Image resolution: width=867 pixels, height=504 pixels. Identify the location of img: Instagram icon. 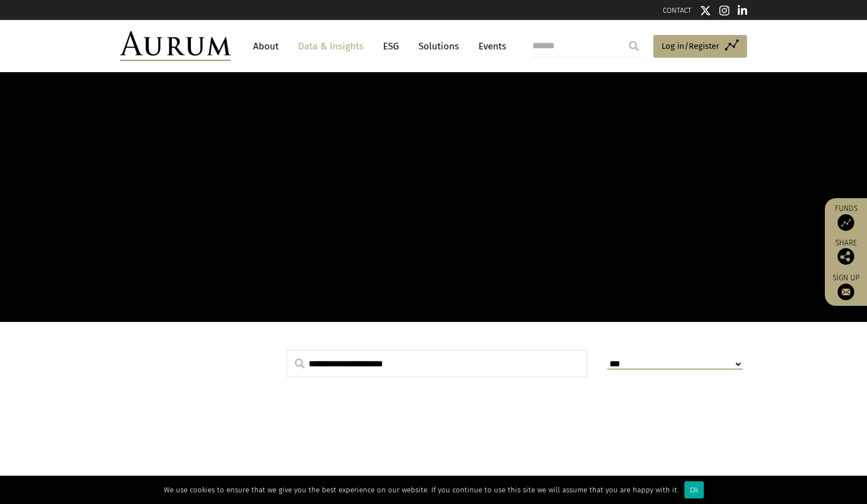
(725, 10).